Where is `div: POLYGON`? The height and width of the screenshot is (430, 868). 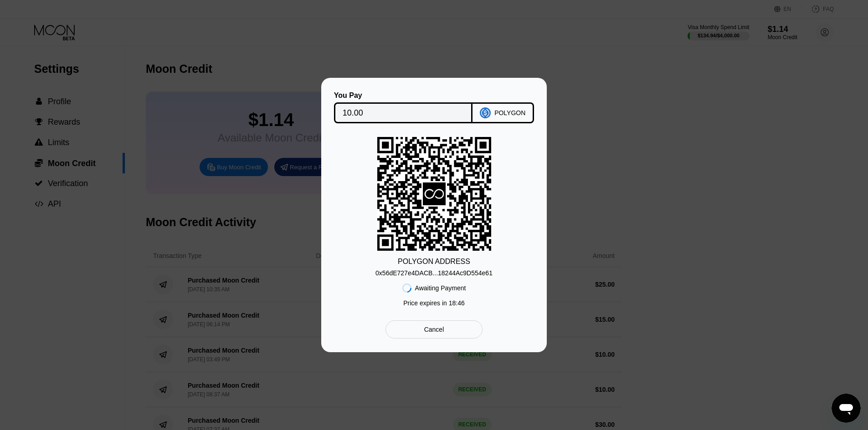
div: POLYGON is located at coordinates (510, 113).